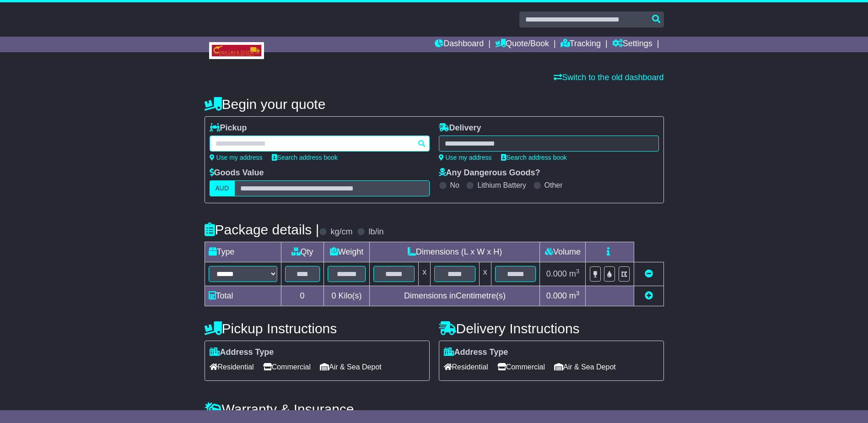 Image resolution: width=868 pixels, height=423 pixels. Describe the element at coordinates (490, 173) in the screenshot. I see `label: Any Dangerous Goods?` at that location.